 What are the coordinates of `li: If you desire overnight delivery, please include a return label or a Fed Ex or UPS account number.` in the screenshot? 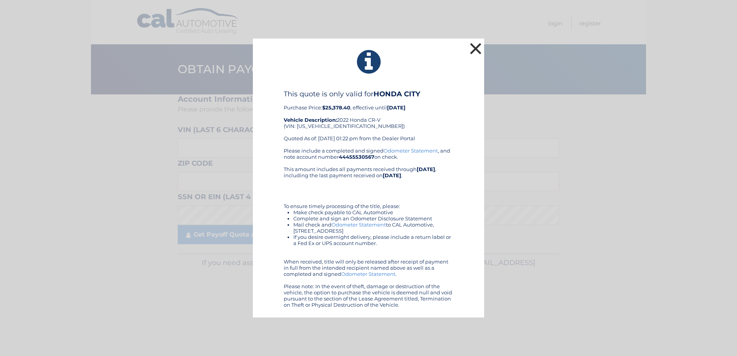 It's located at (373, 240).